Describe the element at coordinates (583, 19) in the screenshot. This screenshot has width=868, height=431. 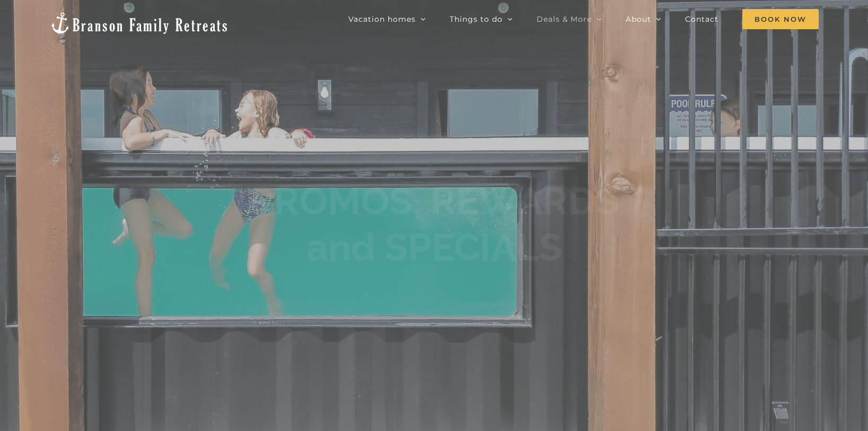
I see `nav: Main Menu` at that location.